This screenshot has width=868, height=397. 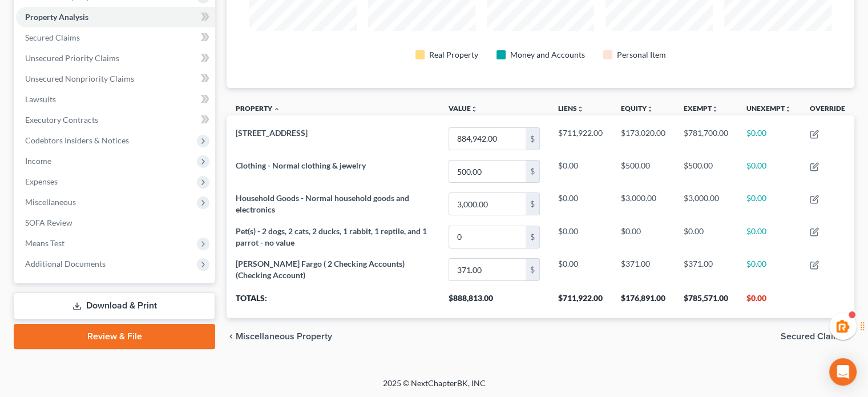 What do you see at coordinates (817, 336) in the screenshot?
I see `button: Secured Claims chevron_right` at bounding box center [817, 336].